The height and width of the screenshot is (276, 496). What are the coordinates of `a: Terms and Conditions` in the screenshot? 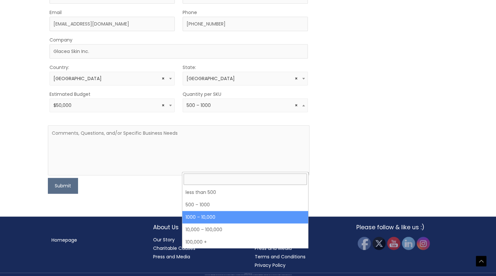 It's located at (280, 257).